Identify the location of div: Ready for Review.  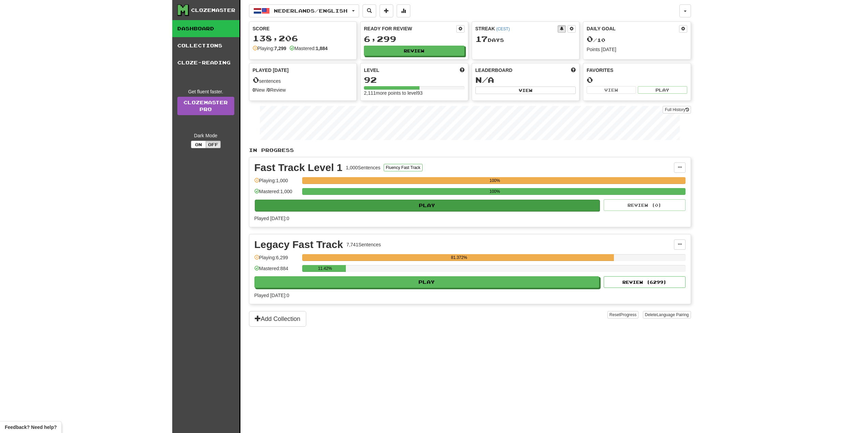
(410, 29).